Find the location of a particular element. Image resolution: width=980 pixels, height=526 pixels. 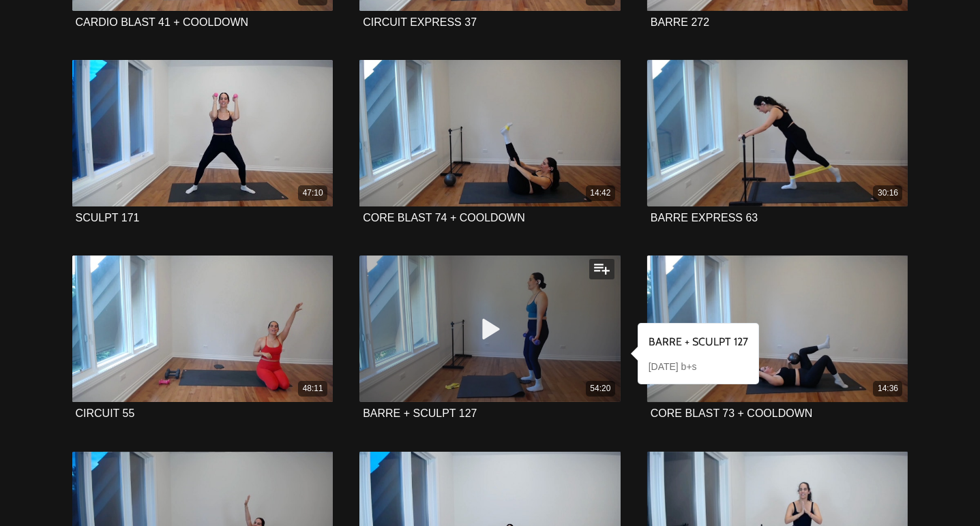

strong: BARRE 272 is located at coordinates (680, 22).